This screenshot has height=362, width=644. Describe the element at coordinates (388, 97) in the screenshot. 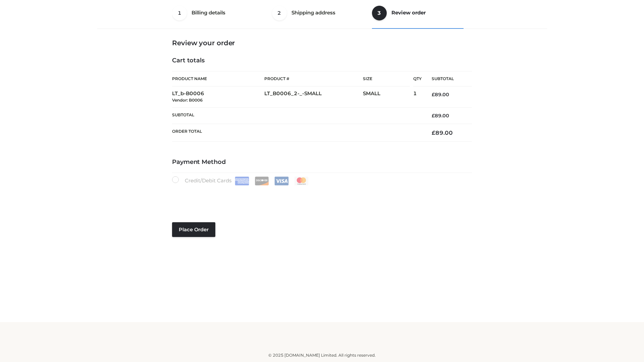

I see `td: SMALL` at that location.